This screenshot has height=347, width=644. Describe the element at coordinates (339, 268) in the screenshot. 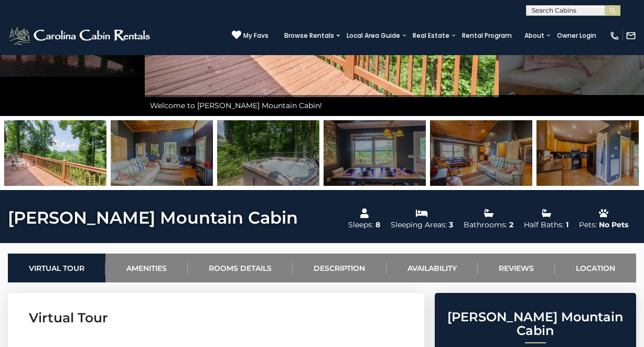

I see `a: Description` at that location.